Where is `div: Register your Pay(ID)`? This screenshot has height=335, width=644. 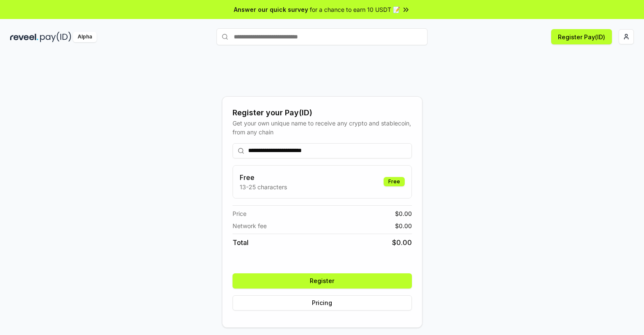 div: Register your Pay(ID) is located at coordinates (322, 113).